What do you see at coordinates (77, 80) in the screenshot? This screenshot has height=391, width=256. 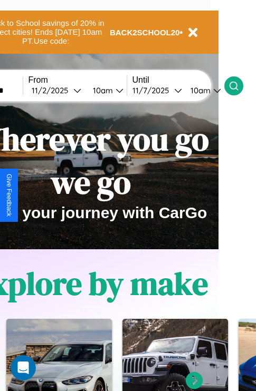 I see `label: From` at bounding box center [77, 80].